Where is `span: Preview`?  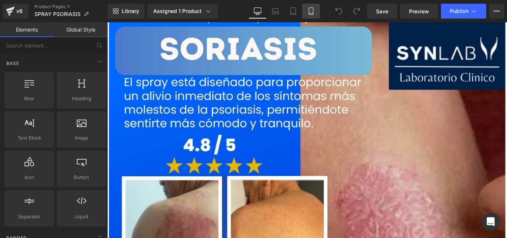 span: Preview is located at coordinates (419, 11).